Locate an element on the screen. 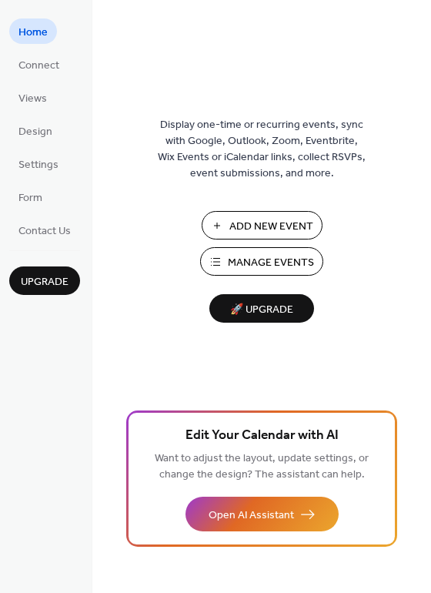 The image size is (431, 593). span: Open AI Assistant is located at coordinates (251, 515).